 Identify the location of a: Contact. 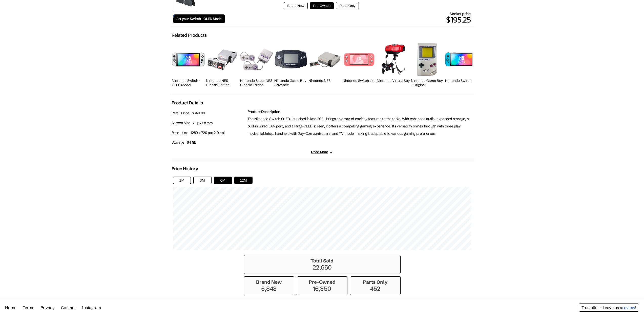
(68, 307).